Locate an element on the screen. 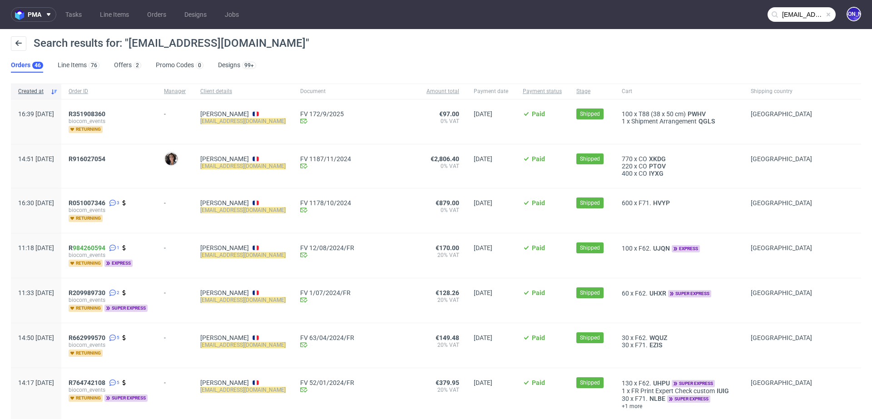 The height and width of the screenshot is (419, 872). img: logo is located at coordinates (21, 15).